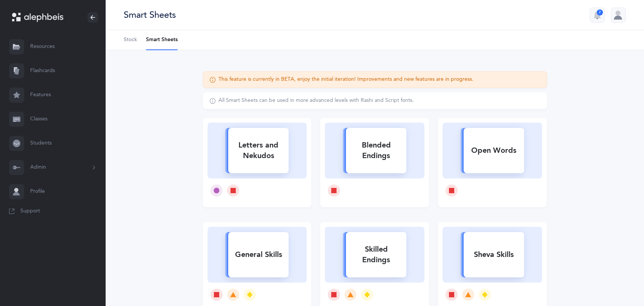 The height and width of the screenshot is (306, 644). What do you see at coordinates (597, 15) in the screenshot?
I see `button: 2` at bounding box center [597, 15].